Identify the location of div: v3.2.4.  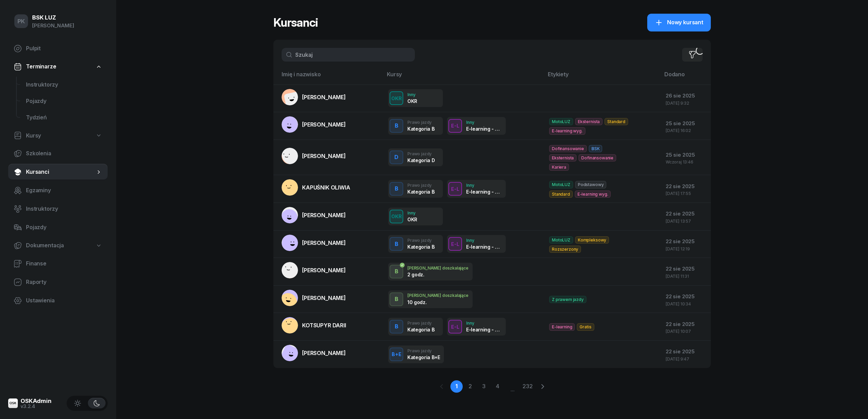
(36, 407).